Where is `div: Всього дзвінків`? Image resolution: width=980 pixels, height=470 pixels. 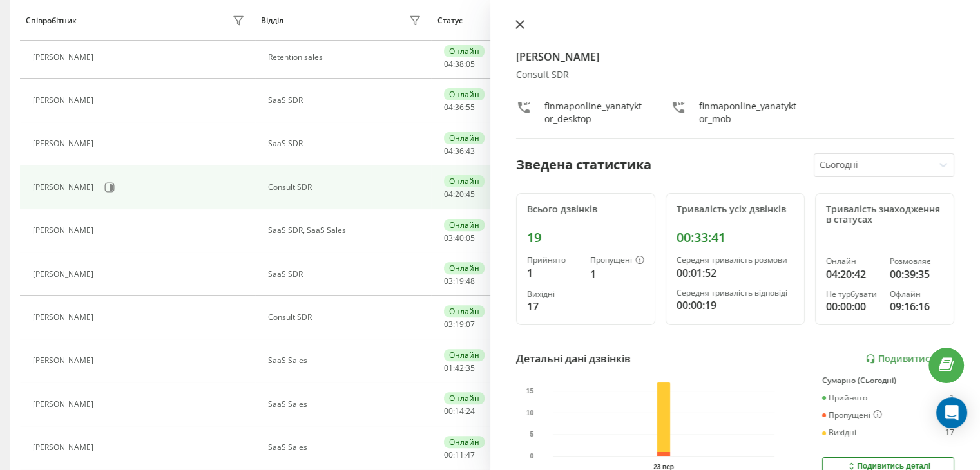
div: Всього дзвінків is located at coordinates (586, 210).